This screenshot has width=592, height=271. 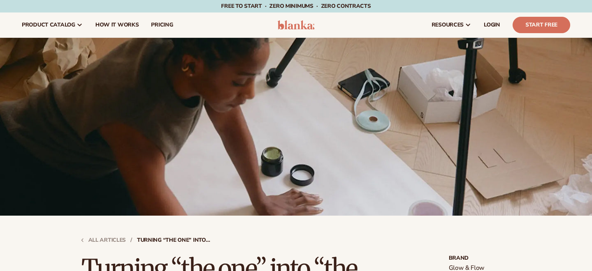 What do you see at coordinates (296, 6) in the screenshot?
I see `span: Free to start · ZERO minimums · ZERO contracts` at bounding box center [296, 6].